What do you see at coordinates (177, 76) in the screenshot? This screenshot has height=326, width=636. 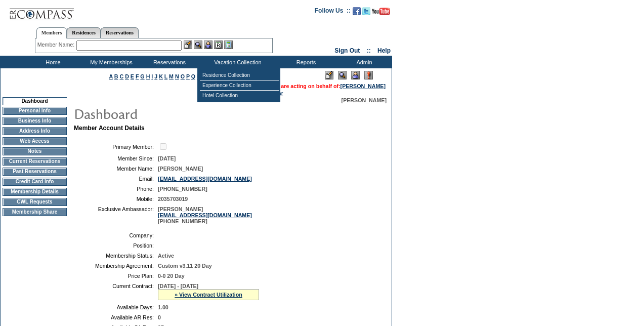 I see `a: N` at bounding box center [177, 76].